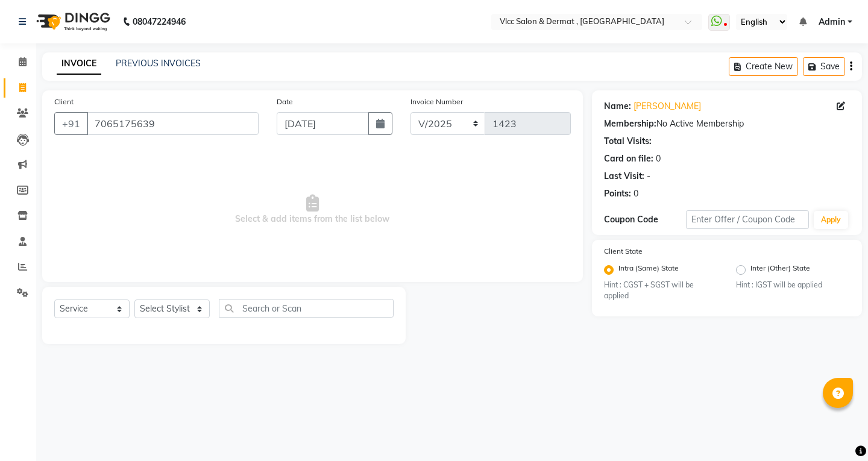 This screenshot has width=868, height=461. I want to click on div: Name:, so click(617, 106).